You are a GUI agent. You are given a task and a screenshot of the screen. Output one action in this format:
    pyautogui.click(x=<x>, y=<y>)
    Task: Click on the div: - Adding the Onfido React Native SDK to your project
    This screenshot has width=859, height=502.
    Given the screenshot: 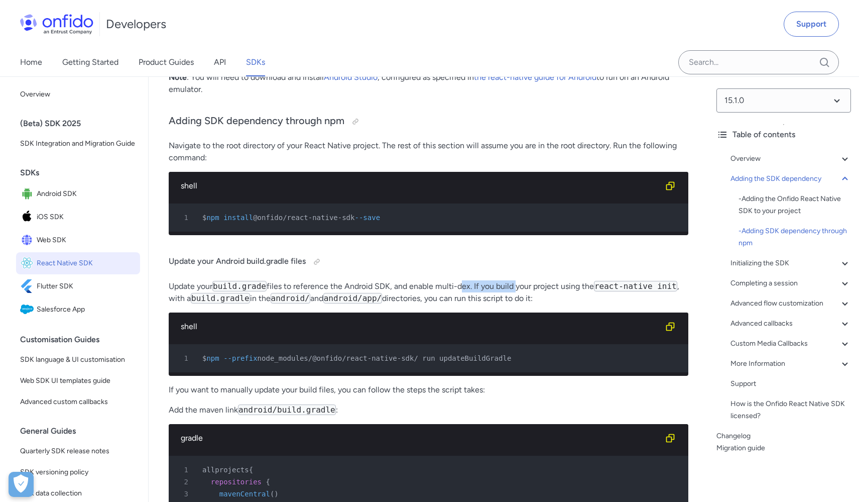 What is the action you would take?
    pyautogui.click(x=795, y=205)
    